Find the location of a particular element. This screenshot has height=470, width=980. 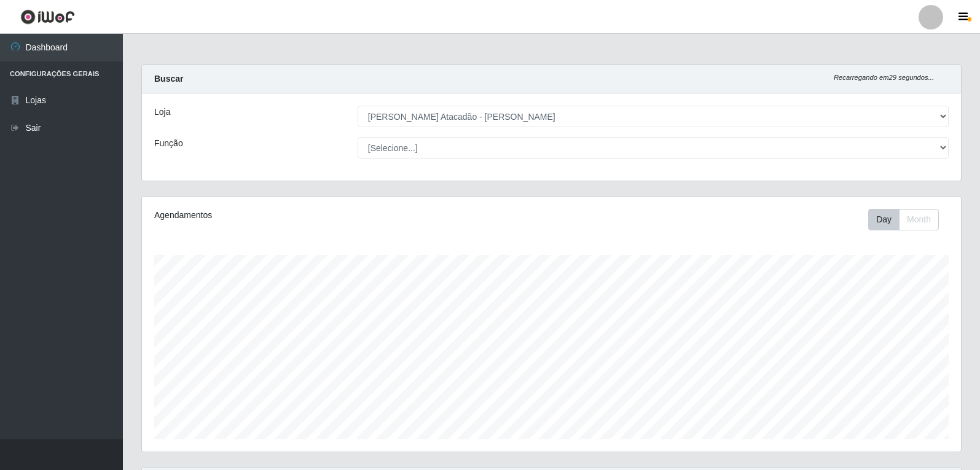

div: First group is located at coordinates (903, 220).